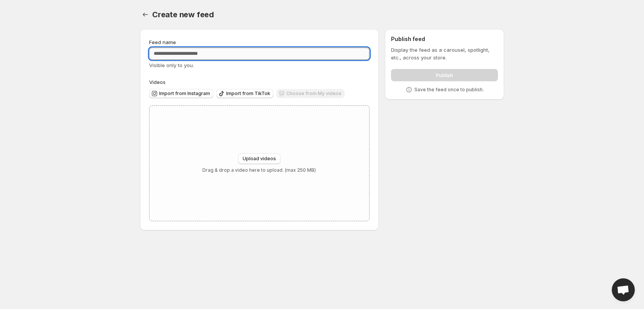  What do you see at coordinates (184, 93) in the screenshot?
I see `span: Import from Instagram` at bounding box center [184, 93].